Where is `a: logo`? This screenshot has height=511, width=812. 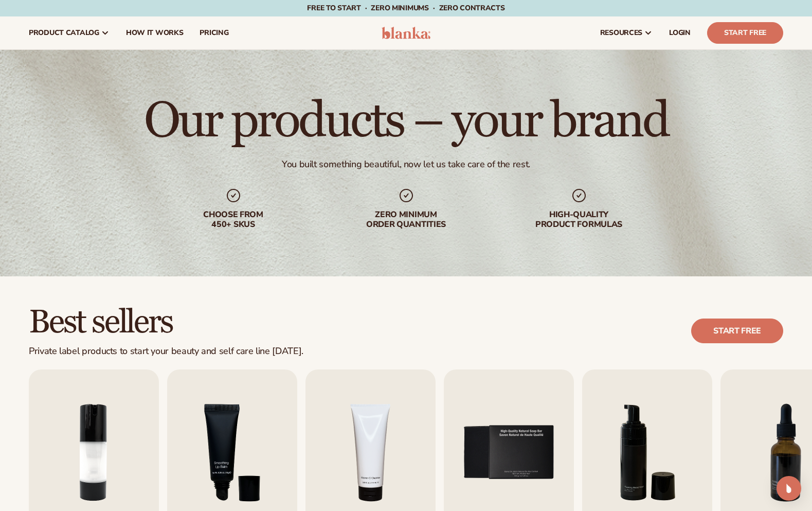
a: logo is located at coordinates (406, 33).